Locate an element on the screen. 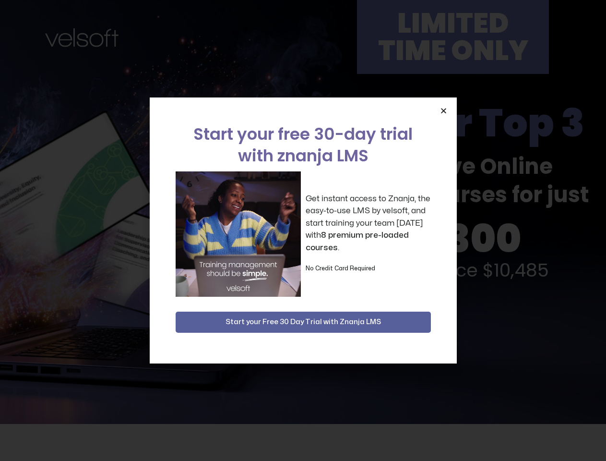  h2: Start your free 30-day trial with znanja LMS is located at coordinates (303, 145).